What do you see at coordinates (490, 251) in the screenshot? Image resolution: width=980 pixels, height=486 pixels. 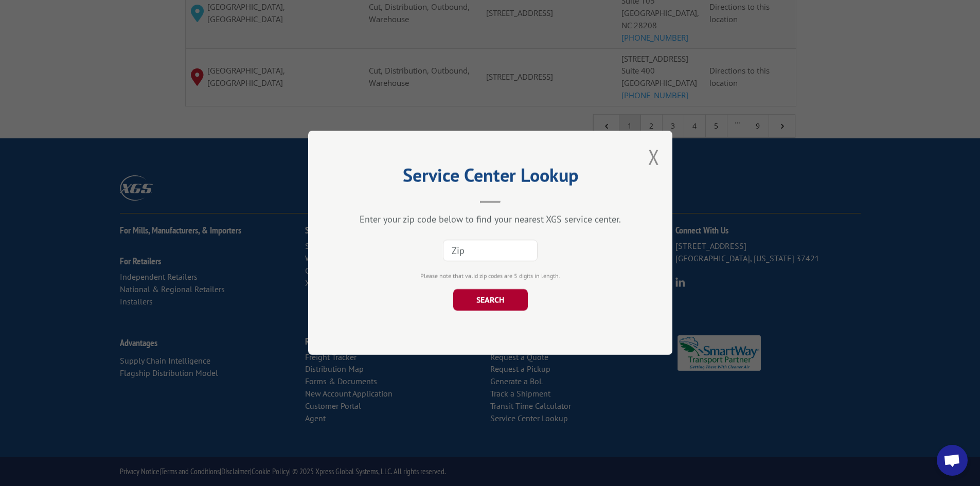 I see `input: Zip` at bounding box center [490, 251].